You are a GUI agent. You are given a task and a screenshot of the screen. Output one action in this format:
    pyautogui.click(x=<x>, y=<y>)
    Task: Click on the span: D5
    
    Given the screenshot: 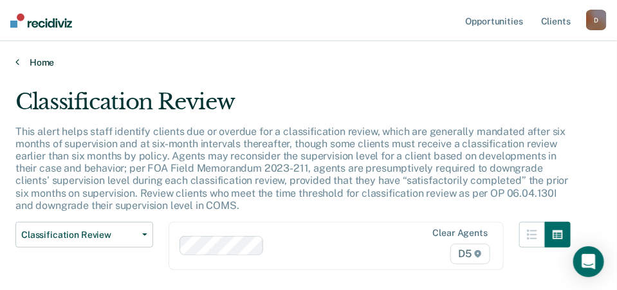 What is the action you would take?
    pyautogui.click(x=471, y=254)
    